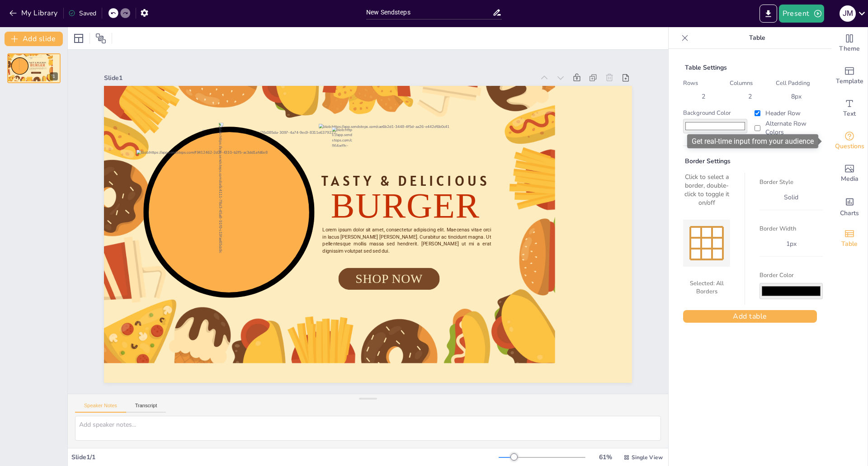 This screenshot has width=868, height=466. I want to click on button: Speaker Notes, so click(100, 408).